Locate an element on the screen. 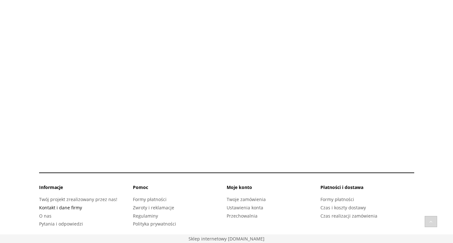  li: Moje konto is located at coordinates (273, 190).